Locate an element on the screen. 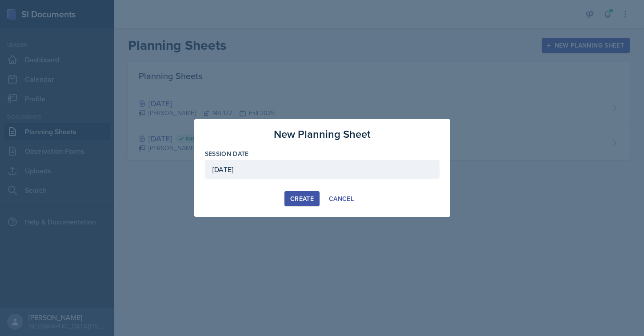 Image resolution: width=644 pixels, height=336 pixels. label: Session Date is located at coordinates (227, 154).